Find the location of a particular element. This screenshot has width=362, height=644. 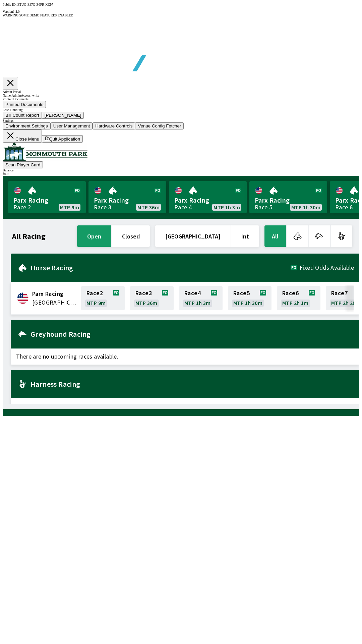

a: Parx RacingRace 2MTP 9m is located at coordinates (47, 197).